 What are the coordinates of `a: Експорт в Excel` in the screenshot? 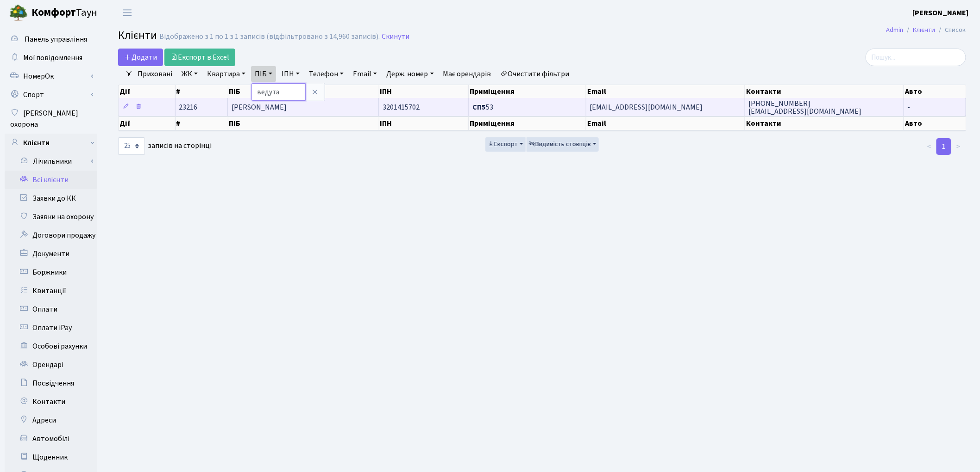 It's located at (200, 57).